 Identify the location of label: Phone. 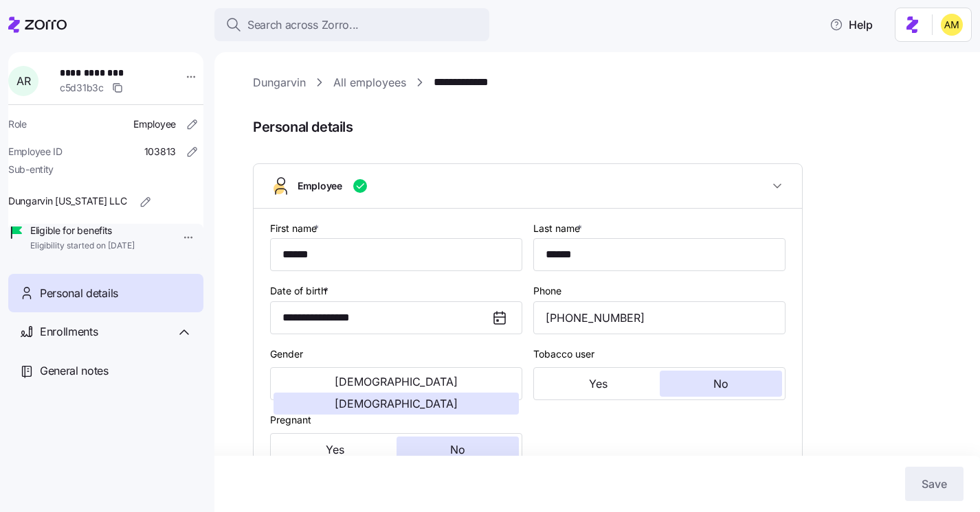
(547, 292).